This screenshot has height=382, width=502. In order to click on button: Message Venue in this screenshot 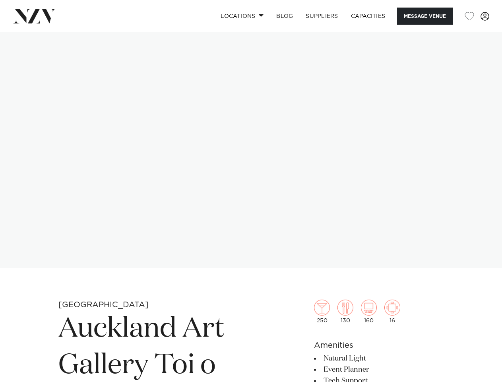, I will do `click(425, 16)`.